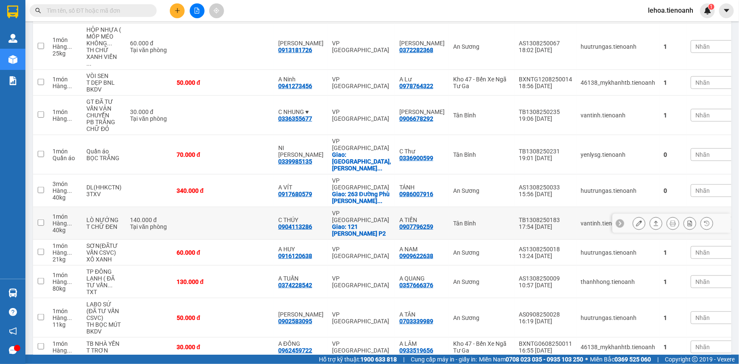  Describe the element at coordinates (104, 108) in the screenshot. I see `div: GT ĐÃ TƯ VẤN VẬN CHUYỂN` at that location.